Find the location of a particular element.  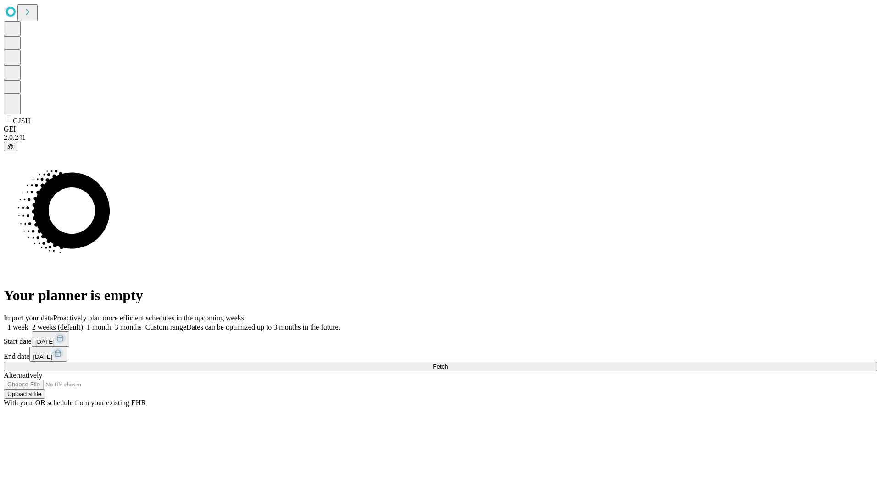

div: GEI is located at coordinates (440, 129).